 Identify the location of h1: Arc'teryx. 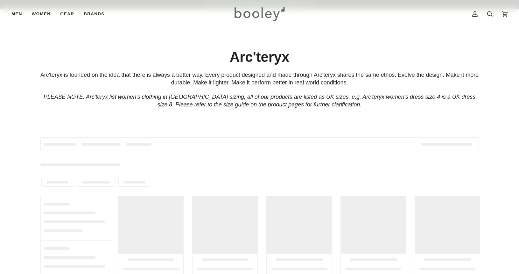
(260, 57).